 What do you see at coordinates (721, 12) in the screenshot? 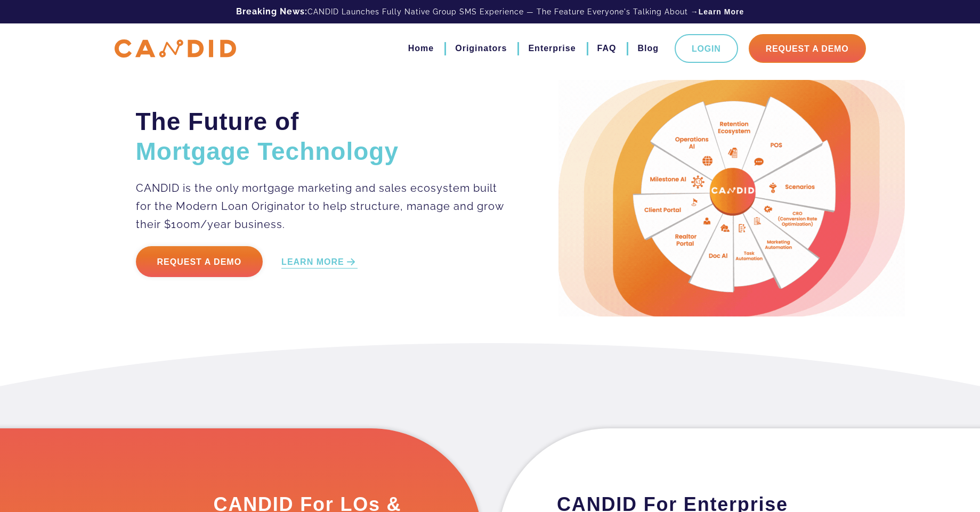
I see `a: Learn More` at bounding box center [721, 12].